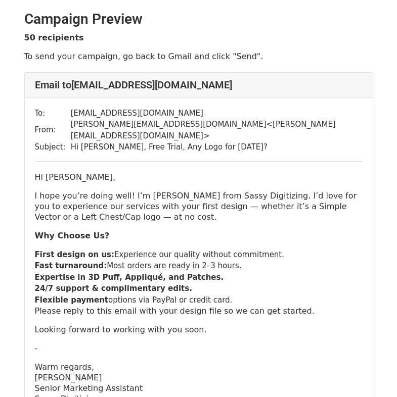 This screenshot has width=397, height=397. Describe the element at coordinates (199, 255) in the screenshot. I see `li: Experience our quality without commitment.` at that location.